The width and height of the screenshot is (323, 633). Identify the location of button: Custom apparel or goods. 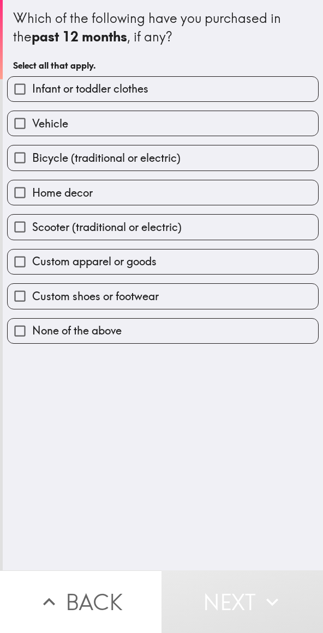
(162, 262).